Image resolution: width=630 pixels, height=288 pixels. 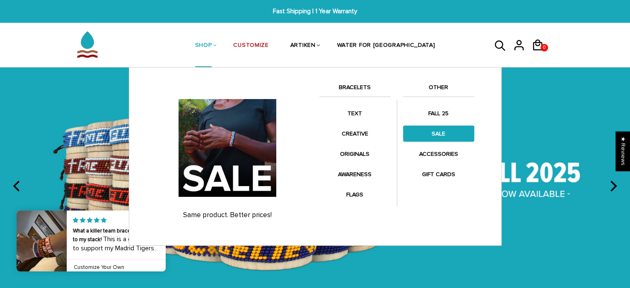 I want to click on a: SHOP, so click(x=203, y=46).